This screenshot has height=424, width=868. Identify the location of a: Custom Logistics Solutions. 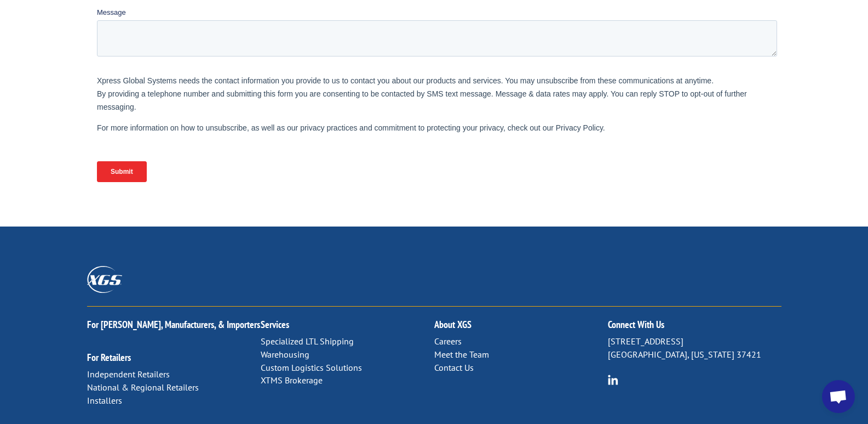
(311, 368).